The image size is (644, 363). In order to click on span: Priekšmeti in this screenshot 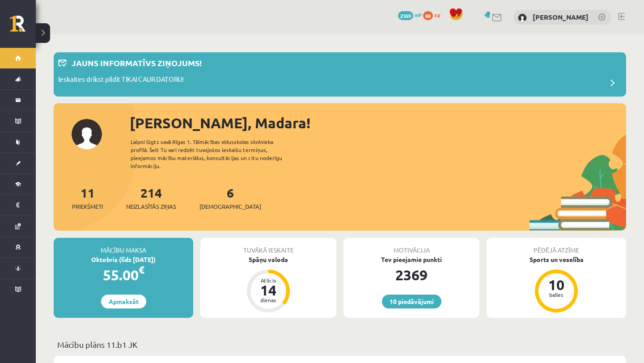, I will do `click(87, 207)`.